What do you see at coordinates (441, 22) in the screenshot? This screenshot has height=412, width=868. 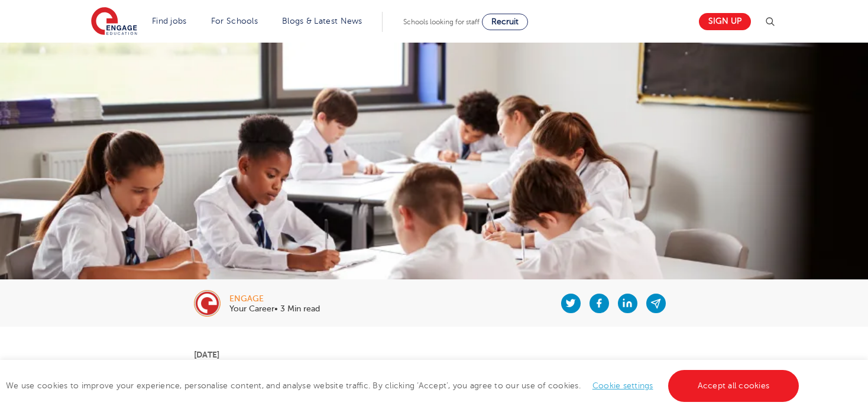 I see `span: Schools looking for staff` at bounding box center [441, 22].